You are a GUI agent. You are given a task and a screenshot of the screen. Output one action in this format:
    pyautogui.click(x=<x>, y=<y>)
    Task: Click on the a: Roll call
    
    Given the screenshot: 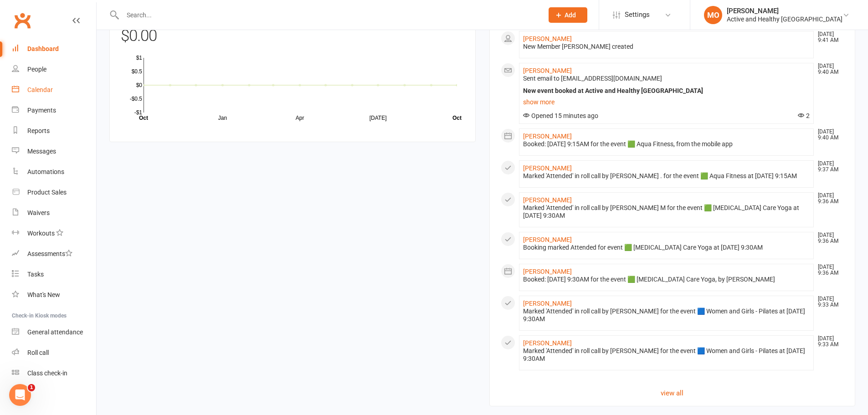 What is the action you would take?
    pyautogui.click(x=54, y=352)
    